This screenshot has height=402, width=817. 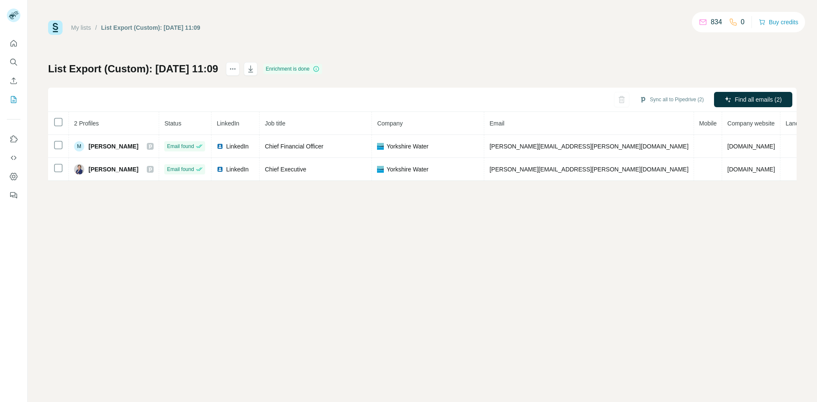 I want to click on button: Buy credits, so click(x=778, y=22).